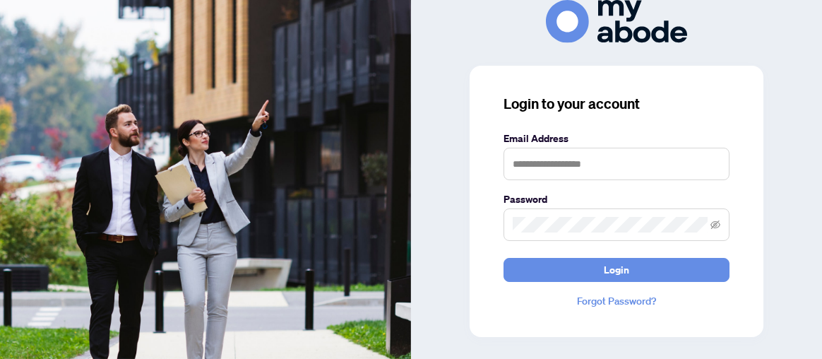  Describe the element at coordinates (617, 270) in the screenshot. I see `span: Login` at that location.